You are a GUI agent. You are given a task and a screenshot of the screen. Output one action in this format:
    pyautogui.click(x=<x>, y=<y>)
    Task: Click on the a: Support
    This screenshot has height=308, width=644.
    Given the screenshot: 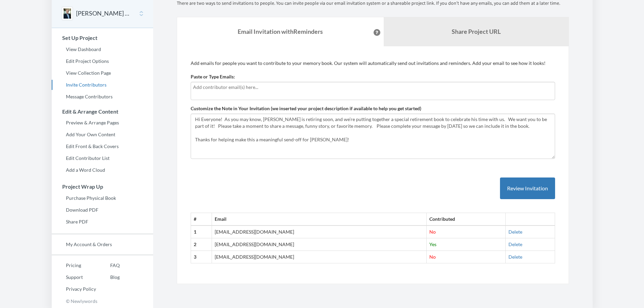 What is the action you would take?
    pyautogui.click(x=74, y=277)
    